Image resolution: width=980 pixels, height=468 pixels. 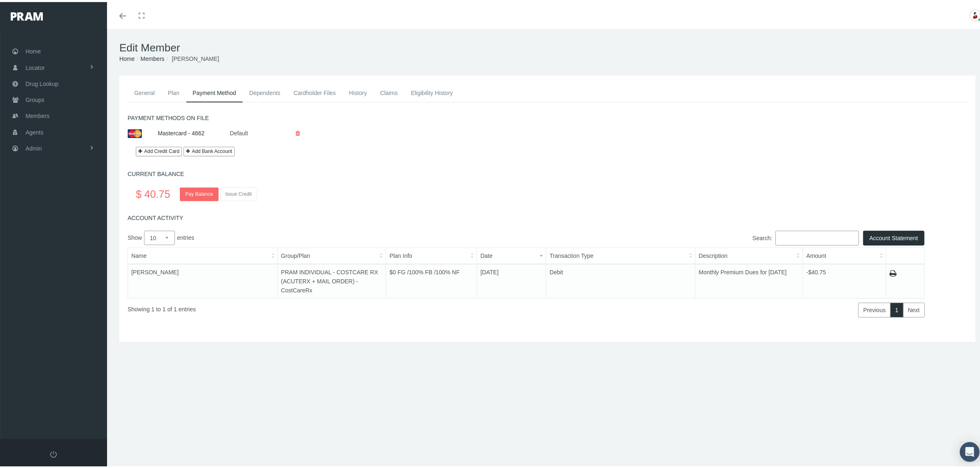 I want to click on span: Debit, so click(x=556, y=270).